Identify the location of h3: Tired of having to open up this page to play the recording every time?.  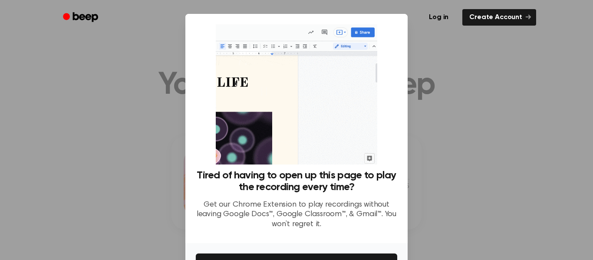
(296, 181).